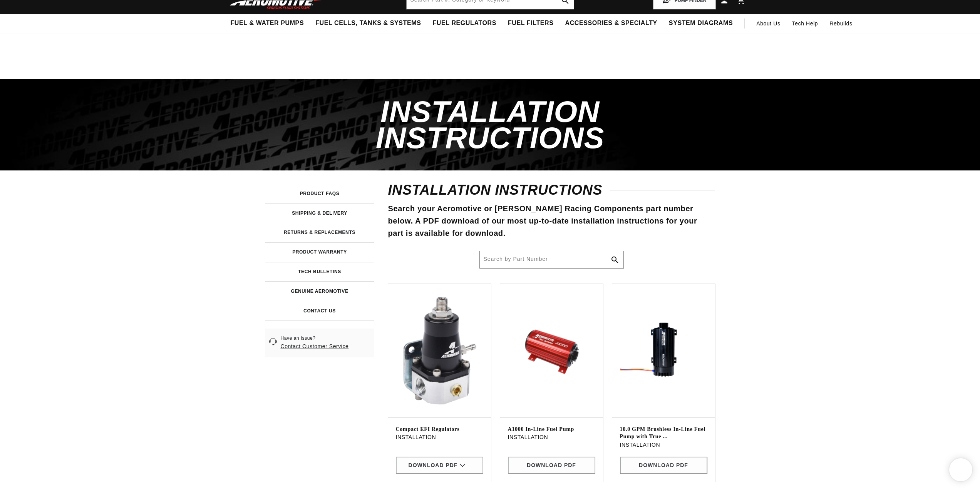 This screenshot has height=489, width=980. I want to click on img: f0651643a7f44886f2c866e5b7d603d3_a49590f3-ee09-4f48-a717-158803b2d4bb.jpg, so click(552, 351).